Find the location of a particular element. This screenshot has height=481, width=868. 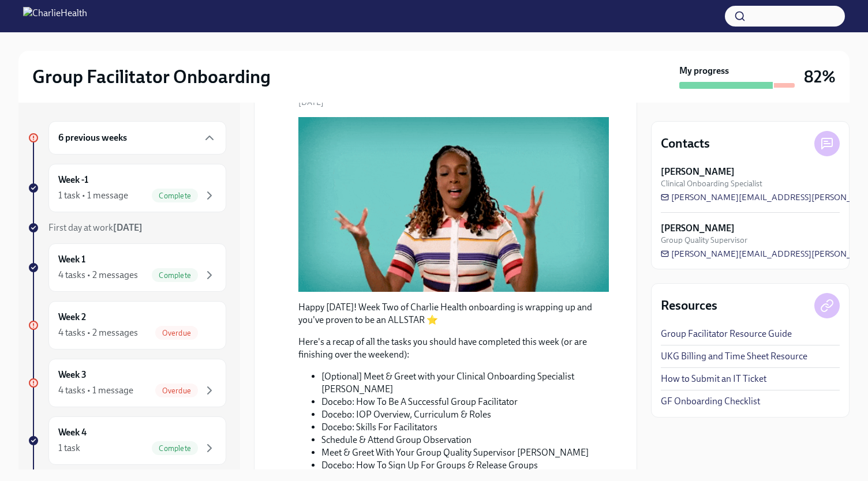

li: Docebo: IOP Overview, Curriculum & Roles is located at coordinates (466, 415).